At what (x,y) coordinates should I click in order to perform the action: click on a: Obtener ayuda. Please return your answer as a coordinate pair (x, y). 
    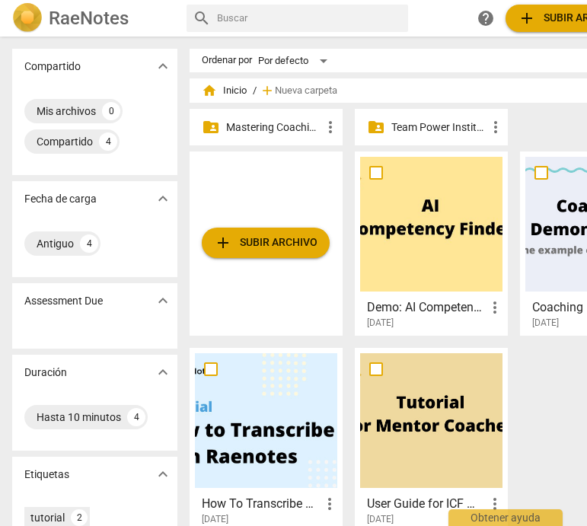
    Looking at the image, I should click on (485, 18).